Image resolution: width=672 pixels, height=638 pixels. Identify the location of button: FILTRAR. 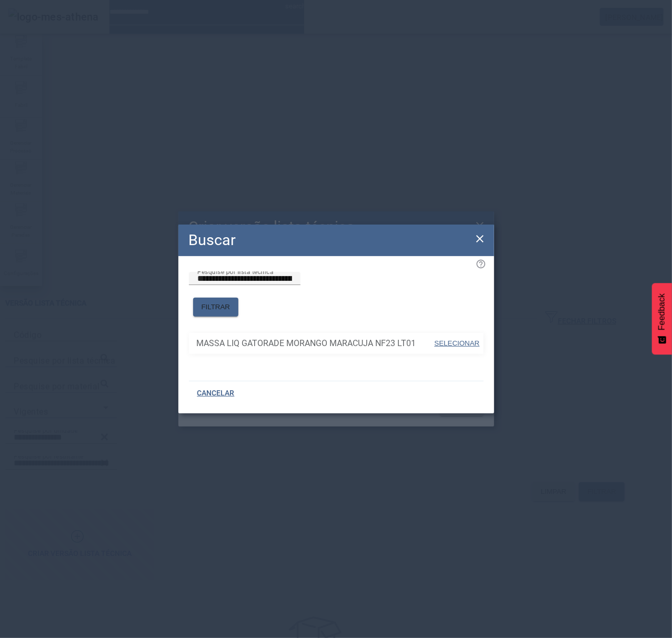
(216, 307).